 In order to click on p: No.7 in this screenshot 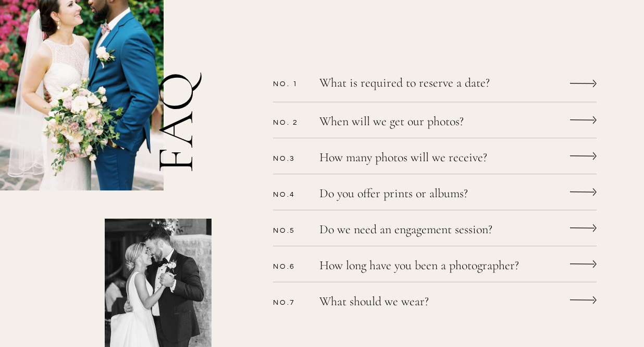, I will do `click(290, 302)`.